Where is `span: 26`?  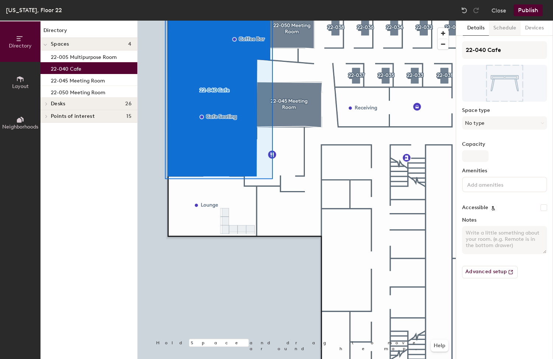 span: 26 is located at coordinates (128, 104).